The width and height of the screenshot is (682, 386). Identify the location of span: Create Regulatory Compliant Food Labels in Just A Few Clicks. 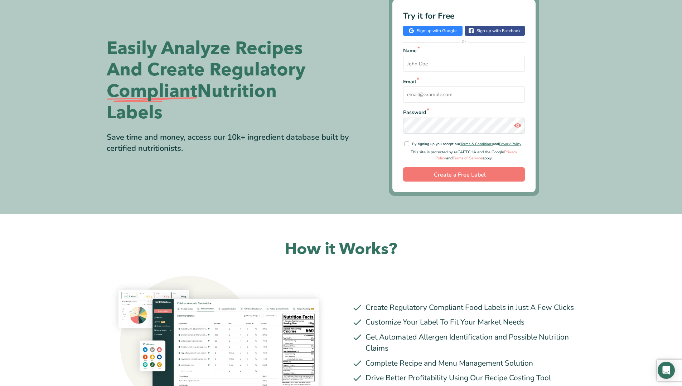
(469, 308).